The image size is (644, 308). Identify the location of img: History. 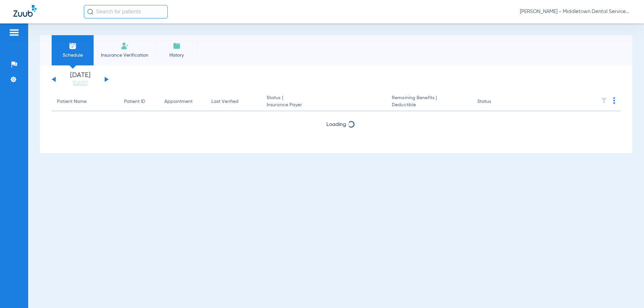
(177, 46).